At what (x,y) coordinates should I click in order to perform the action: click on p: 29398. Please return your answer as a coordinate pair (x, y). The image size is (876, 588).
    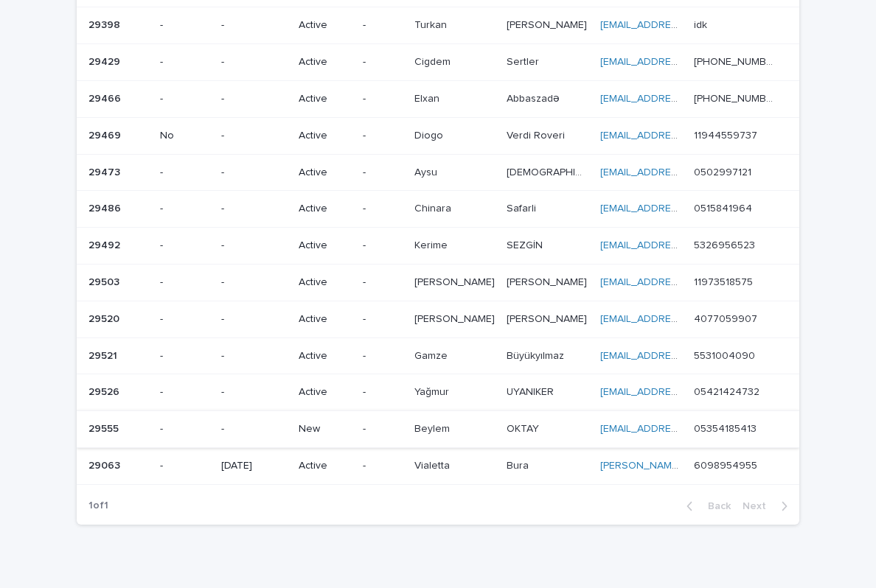
    Looking at the image, I should click on (106, 24).